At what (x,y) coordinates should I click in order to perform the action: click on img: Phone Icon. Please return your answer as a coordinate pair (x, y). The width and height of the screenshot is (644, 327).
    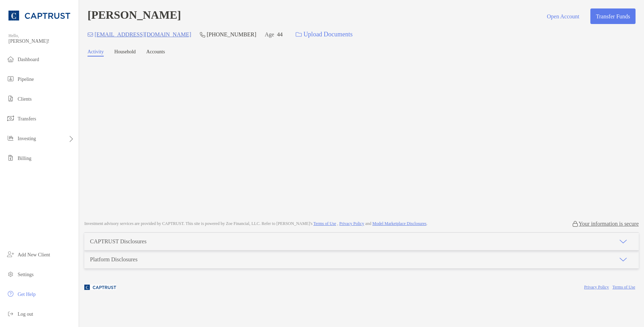
    Looking at the image, I should click on (203, 35).